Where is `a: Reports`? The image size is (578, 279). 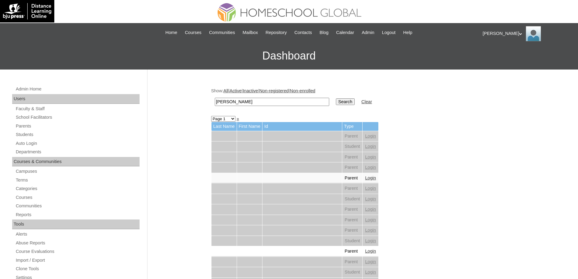
a: Reports is located at coordinates (77, 215).